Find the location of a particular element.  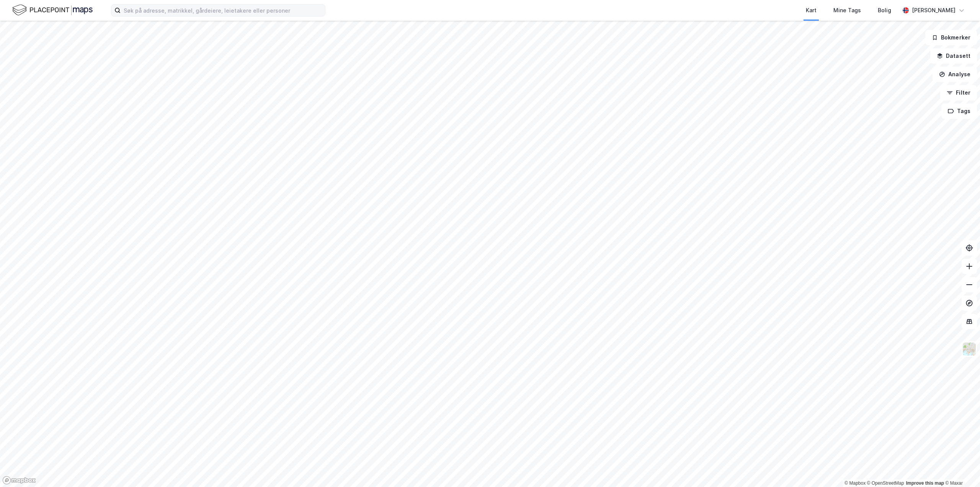

button: Bokmerker is located at coordinates (951, 37).